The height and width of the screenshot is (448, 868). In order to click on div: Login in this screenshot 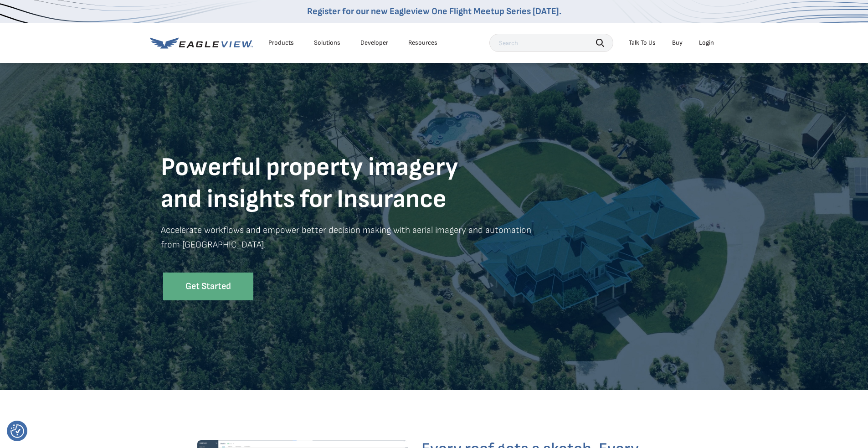, I will do `click(706, 43)`.